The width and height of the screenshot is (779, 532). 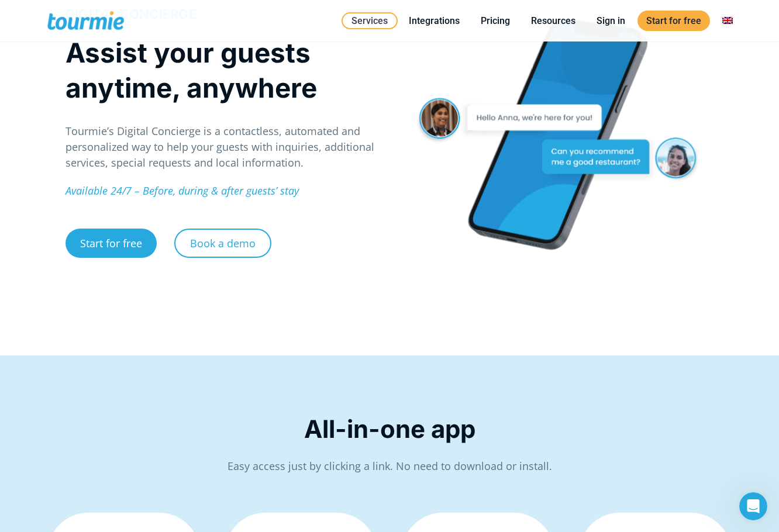 I want to click on a: Pricing, so click(x=495, y=21).